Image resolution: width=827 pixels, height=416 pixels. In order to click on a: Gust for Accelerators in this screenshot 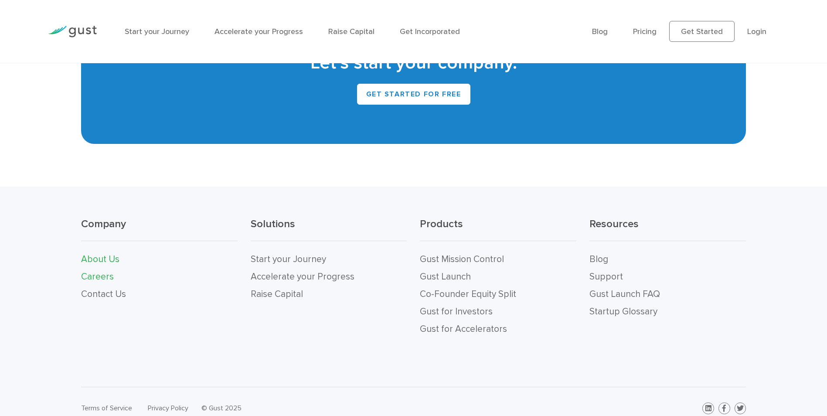, I will do `click(463, 329)`.